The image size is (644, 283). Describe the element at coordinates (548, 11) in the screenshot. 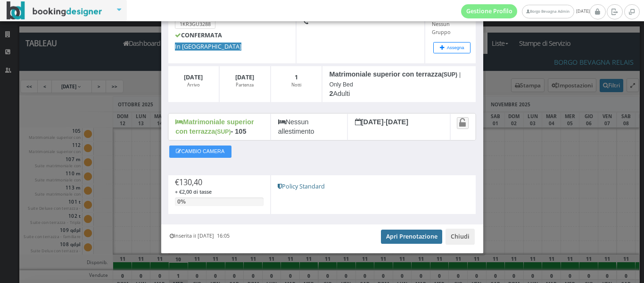

I see `a: Borgo Bevagna Admin` at that location.